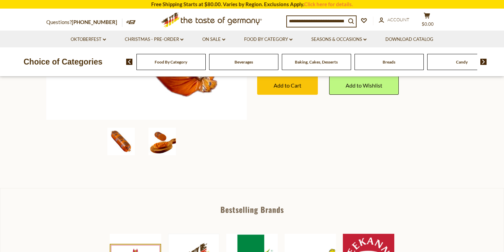 The width and height of the screenshot is (504, 252). Describe the element at coordinates (316, 62) in the screenshot. I see `span: Baking, Cakes, Desserts` at that location.